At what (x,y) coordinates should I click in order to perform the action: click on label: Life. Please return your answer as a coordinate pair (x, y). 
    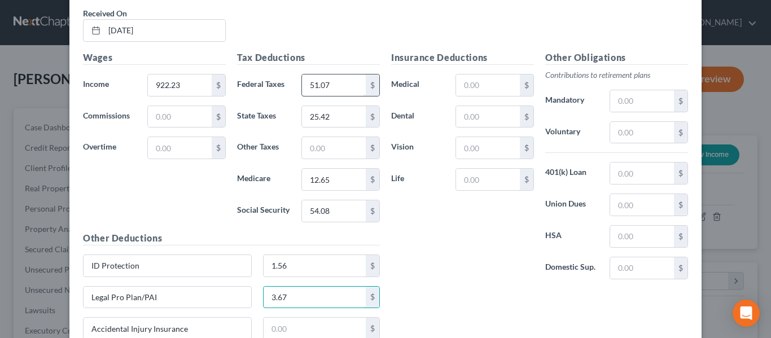
    Looking at the image, I should click on (418, 179).